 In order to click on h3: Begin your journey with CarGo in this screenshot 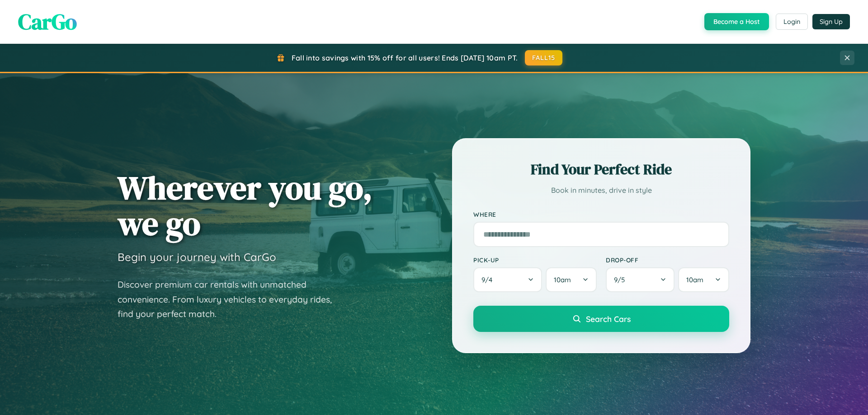, I will do `click(196, 257)`.